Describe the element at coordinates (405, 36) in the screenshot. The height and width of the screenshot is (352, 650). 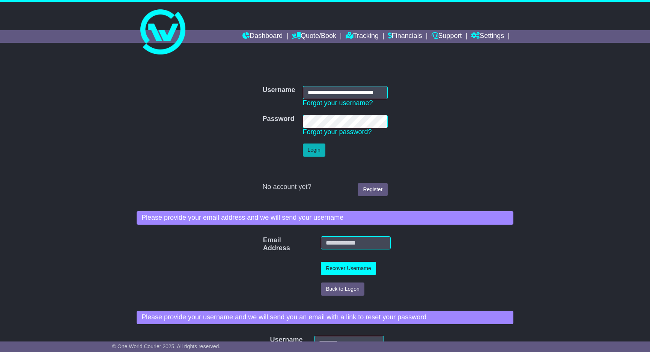
I see `a: Financials` at that location.